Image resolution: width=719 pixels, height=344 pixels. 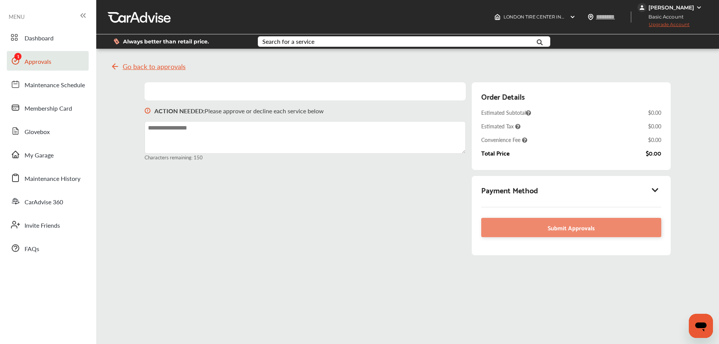 I want to click on p: Please approve or decline each service below, so click(x=239, y=111).